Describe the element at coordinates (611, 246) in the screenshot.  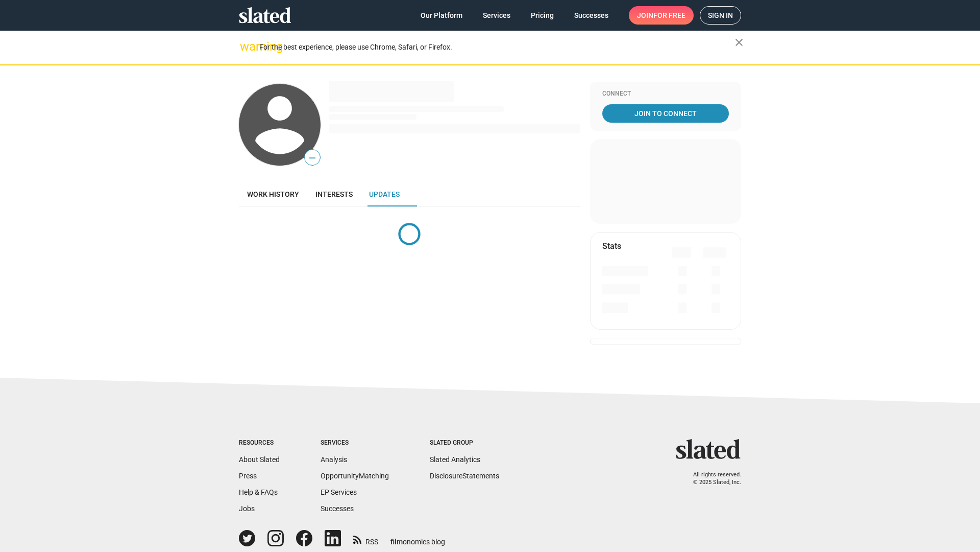
I see `mat-card-title: Stats` at that location.